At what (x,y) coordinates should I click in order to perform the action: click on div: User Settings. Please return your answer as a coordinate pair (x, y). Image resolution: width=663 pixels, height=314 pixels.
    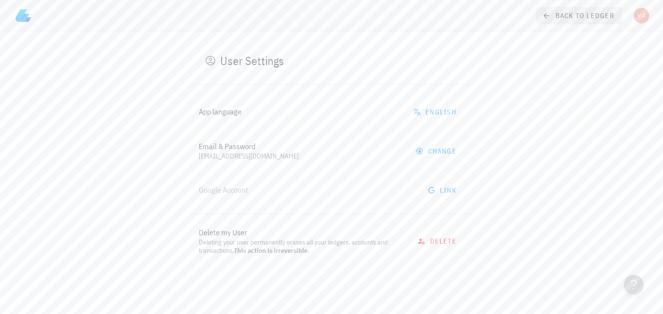
    Looking at the image, I should click on (252, 61).